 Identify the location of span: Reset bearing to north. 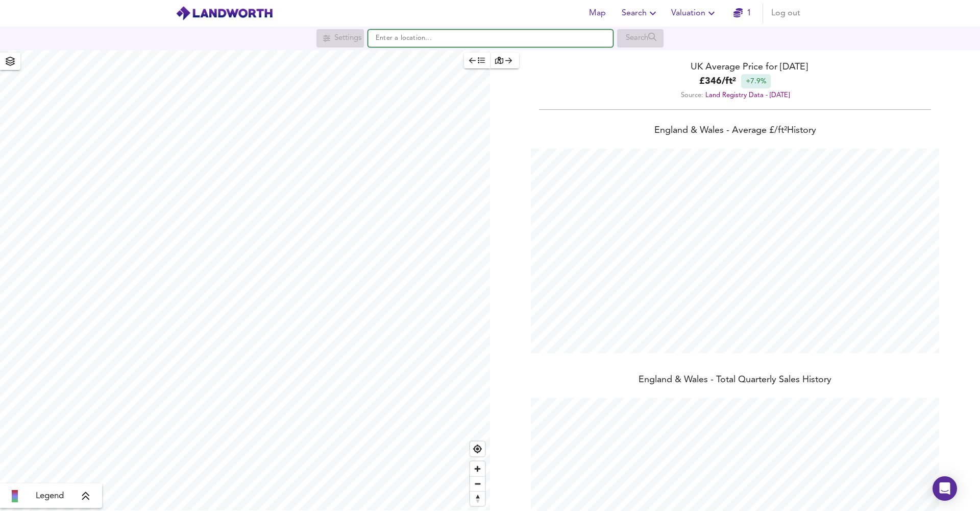
(477, 499).